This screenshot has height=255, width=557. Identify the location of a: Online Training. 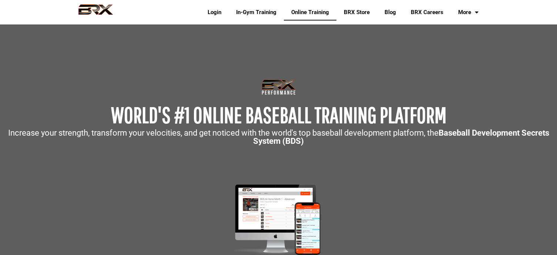
(310, 12).